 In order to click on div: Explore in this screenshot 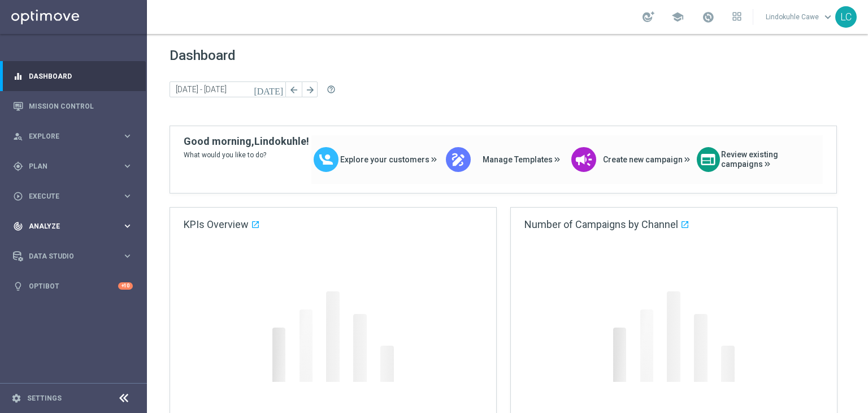, I will do `click(68, 136)`.